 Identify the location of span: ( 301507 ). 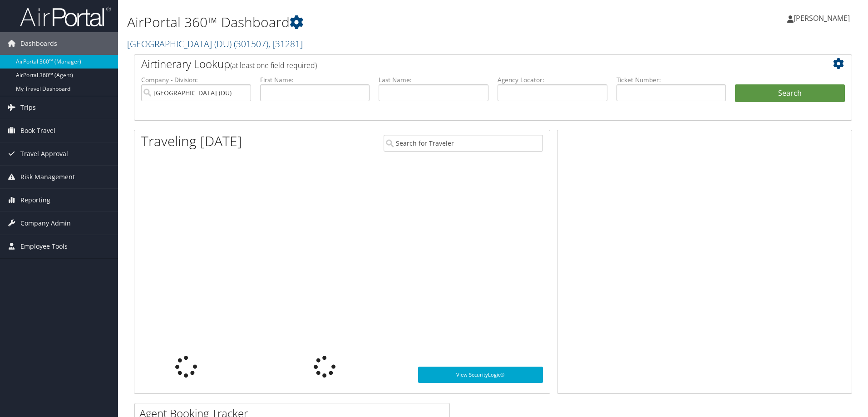
(251, 43).